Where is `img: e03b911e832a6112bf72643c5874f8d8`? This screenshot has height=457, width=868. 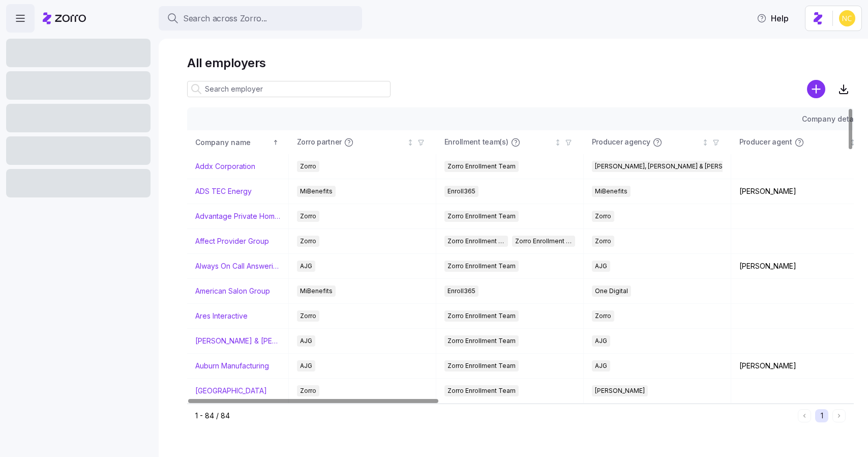
img: e03b911e832a6112bf72643c5874f8d8 is located at coordinates (847, 18).